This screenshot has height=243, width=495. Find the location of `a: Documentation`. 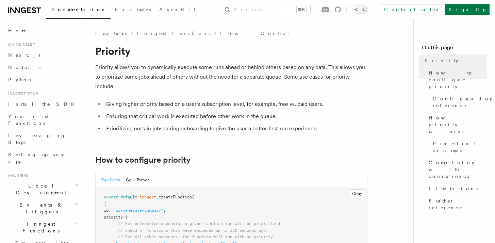

a: Documentation is located at coordinates (78, 11).